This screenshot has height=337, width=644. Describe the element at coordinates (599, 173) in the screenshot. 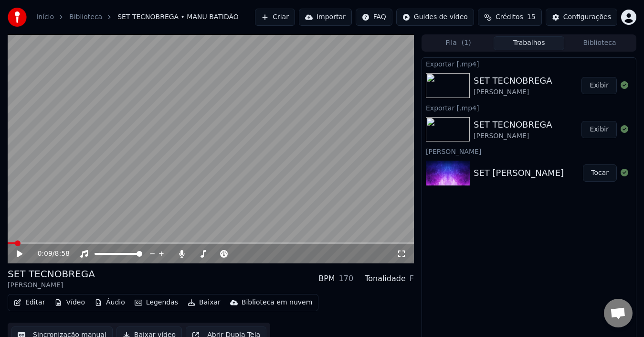

I see `button: Tocar` at that location.